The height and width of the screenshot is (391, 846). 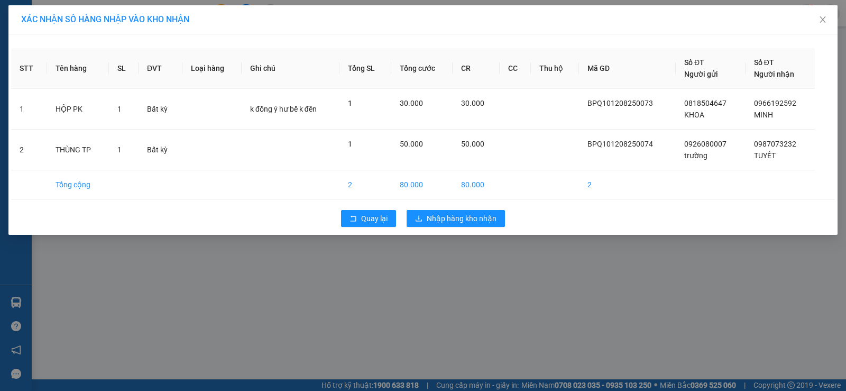 What do you see at coordinates (353, 219) in the screenshot?
I see `span: rollback` at bounding box center [353, 219].